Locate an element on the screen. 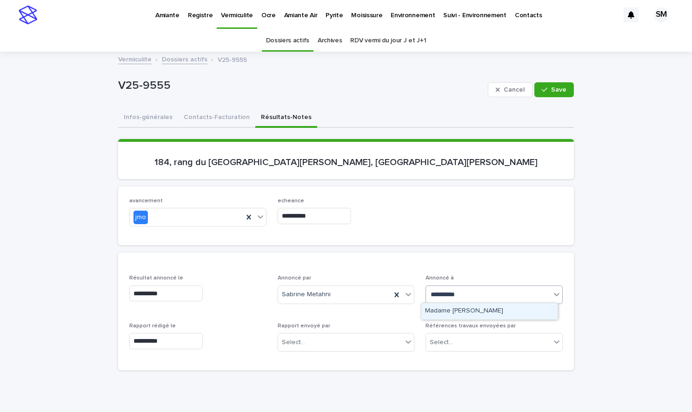  button: Cancel is located at coordinates (510, 90).